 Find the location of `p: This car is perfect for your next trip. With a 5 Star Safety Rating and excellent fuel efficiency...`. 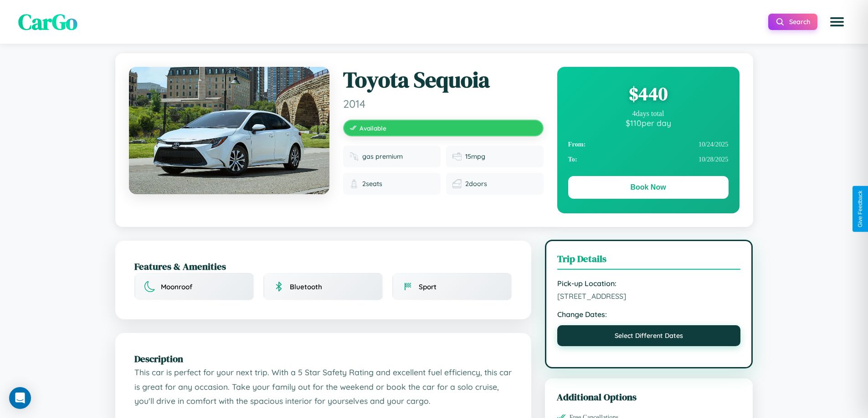

p: This car is perfect for your next trip. With a 5 Star Safety Rating and excellent fuel efficiency... is located at coordinates (323, 387).